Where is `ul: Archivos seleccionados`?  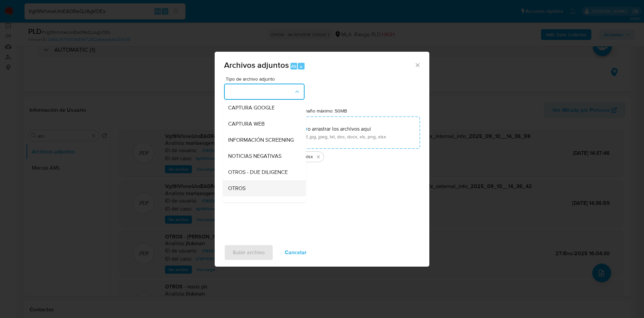 ul: Archivos seleccionados is located at coordinates (322, 156).